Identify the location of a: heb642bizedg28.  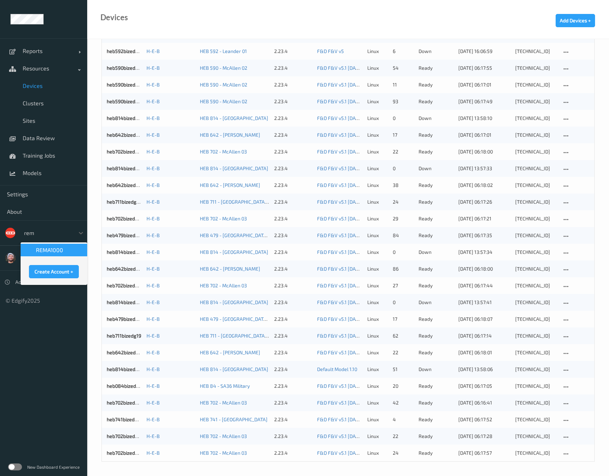
(126, 269).